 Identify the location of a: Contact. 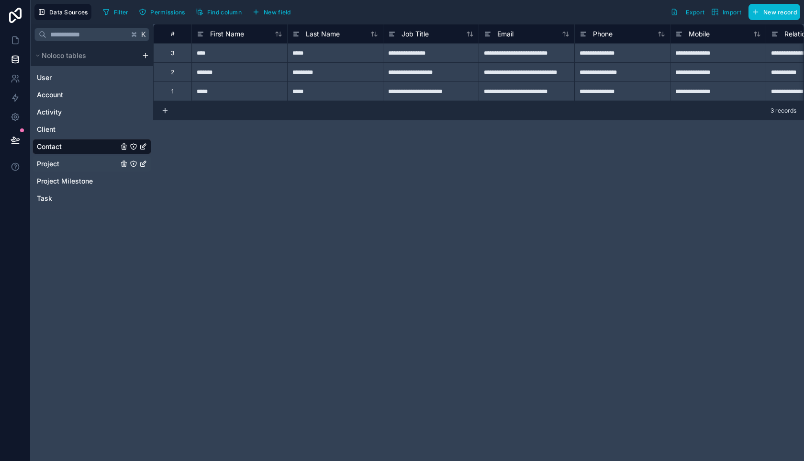
(78, 147).